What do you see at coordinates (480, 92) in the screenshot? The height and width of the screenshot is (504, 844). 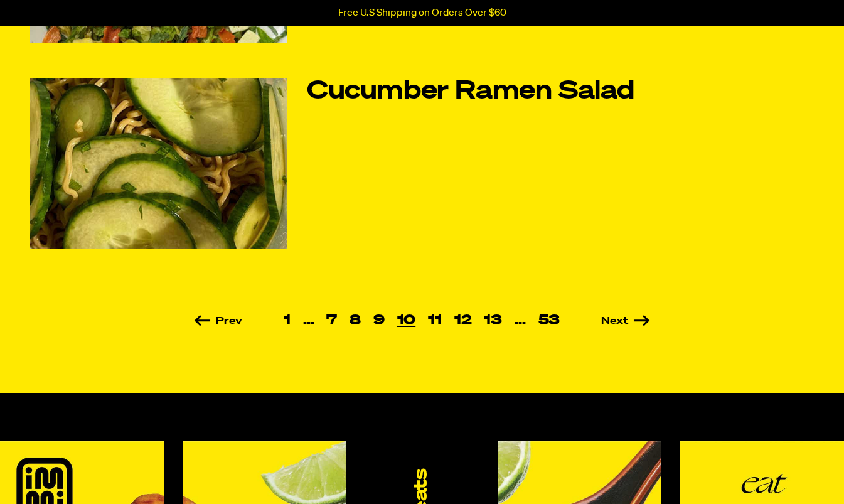 I see `a: Cucumber Ramen Salad` at bounding box center [480, 92].